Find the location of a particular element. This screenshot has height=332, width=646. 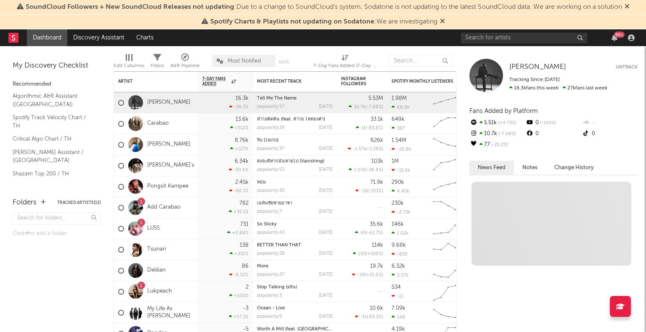

div: 534 is located at coordinates (396, 287).